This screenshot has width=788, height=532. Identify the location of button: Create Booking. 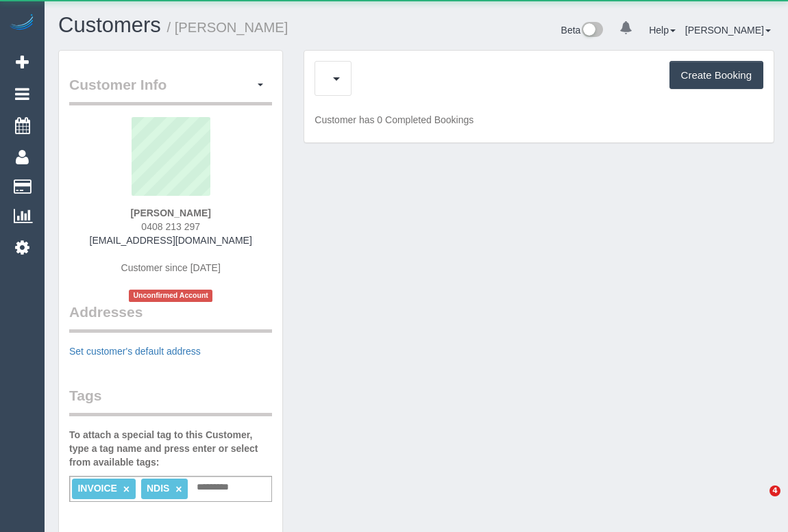
(716, 75).